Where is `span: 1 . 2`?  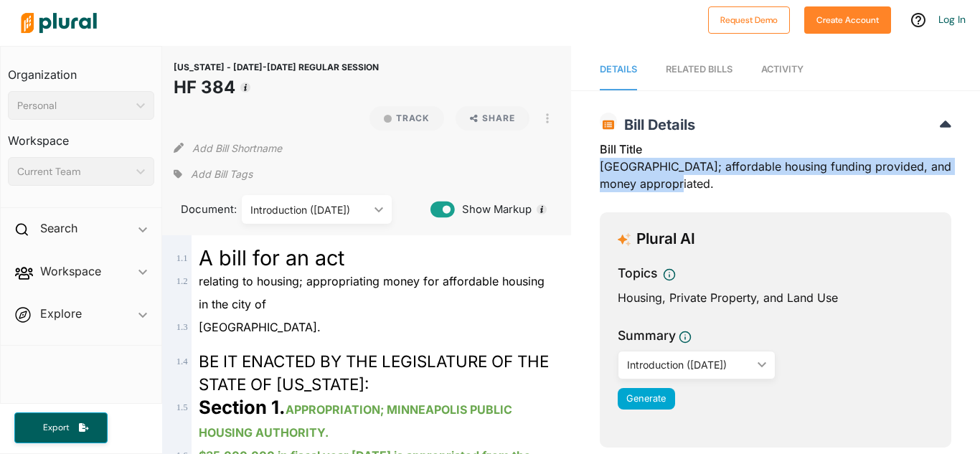 span: 1 . 2 is located at coordinates (182, 281).